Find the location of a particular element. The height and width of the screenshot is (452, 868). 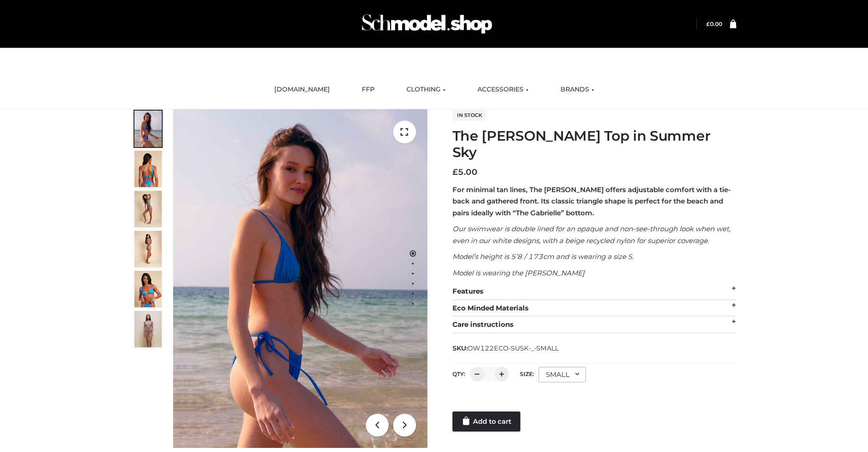

img: 1.Alex-top_SS-1_4464b1e7-c2c9-4e4b-a62c-58381cd673c0 (1) is located at coordinates (300, 279).